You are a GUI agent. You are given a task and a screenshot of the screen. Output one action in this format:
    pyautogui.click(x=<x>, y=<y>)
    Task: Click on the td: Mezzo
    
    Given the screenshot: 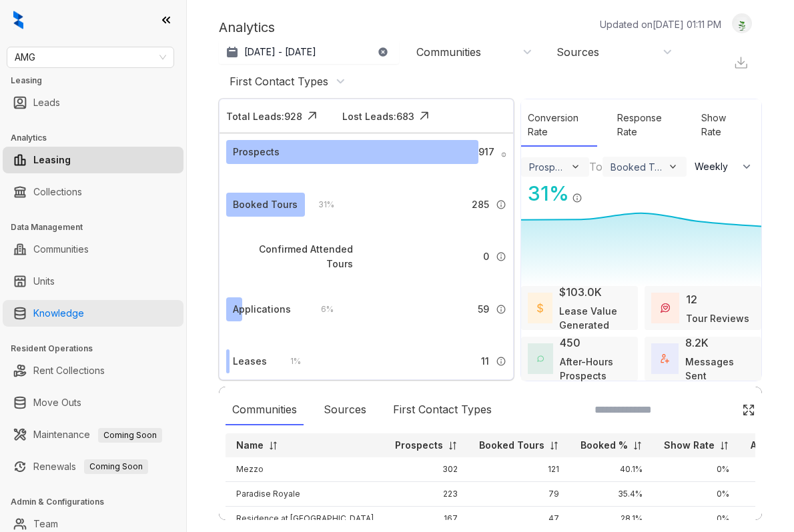 What is the action you would take?
    pyautogui.click(x=305, y=470)
    